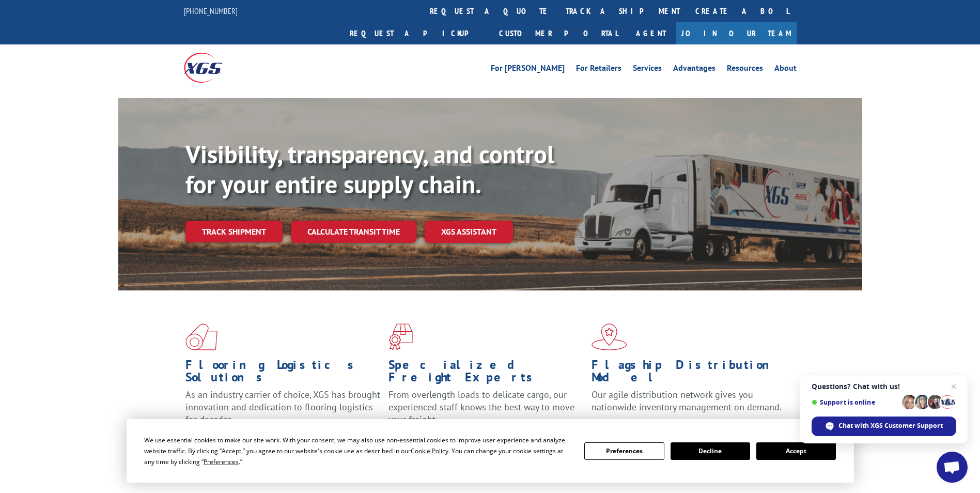 The height and width of the screenshot is (493, 980). What do you see at coordinates (358, 451) in the screenshot?
I see `div: We use essential cookies to make our site work. With your consent, we may also use non-essential ...` at bounding box center [358, 451].